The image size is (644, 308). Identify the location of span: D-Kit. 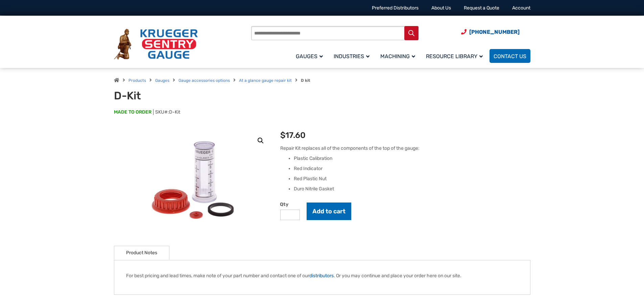
(175, 112).